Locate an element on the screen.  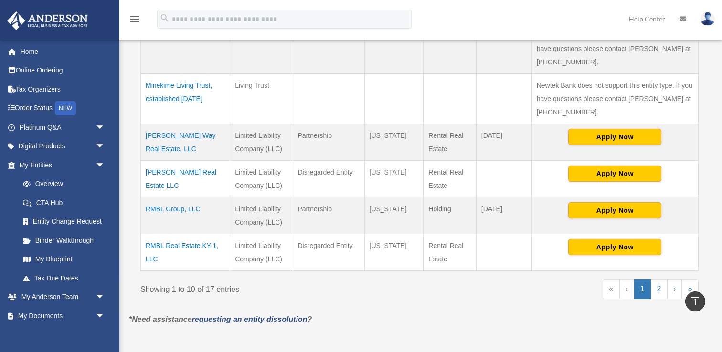
div: NEW is located at coordinates (65, 108).